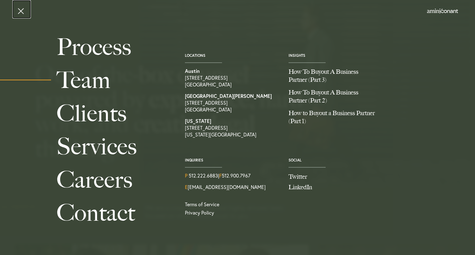 This screenshot has height=255, width=475. What do you see at coordinates (336, 160) in the screenshot?
I see `span: Social` at bounding box center [336, 160].